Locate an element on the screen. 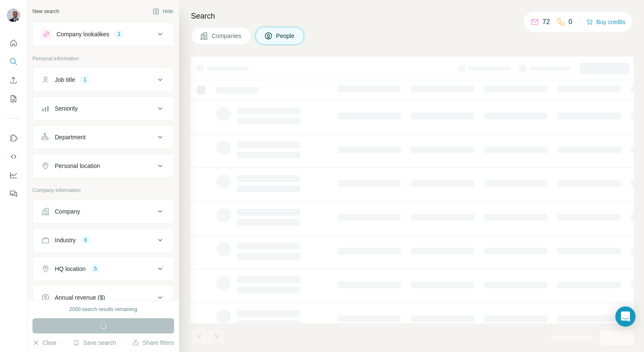 This screenshot has width=644, height=352. div: HQ location is located at coordinates (70, 268).